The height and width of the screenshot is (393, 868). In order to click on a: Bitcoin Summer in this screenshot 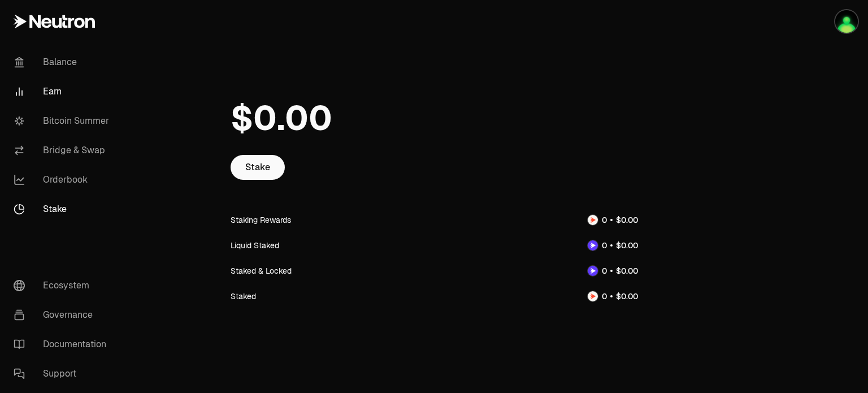, I will do `click(63, 121)`.